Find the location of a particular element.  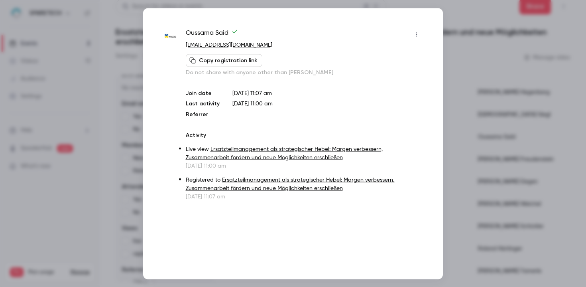

p: Live view is located at coordinates (304, 153).